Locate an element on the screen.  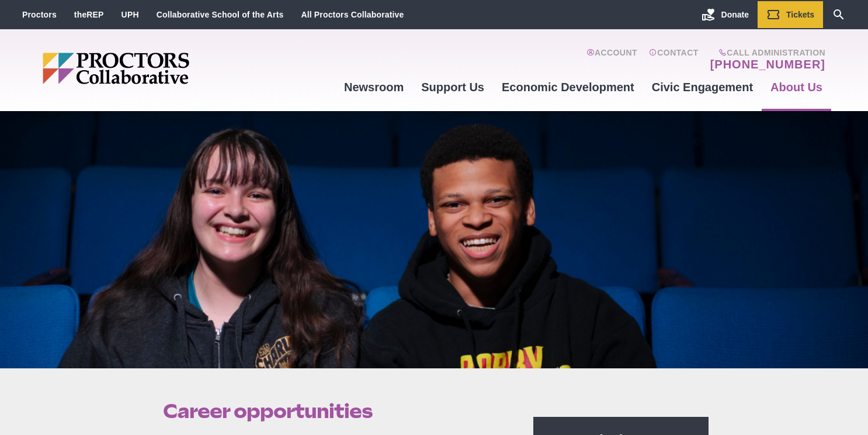
a: Donate is located at coordinates (725, 14).